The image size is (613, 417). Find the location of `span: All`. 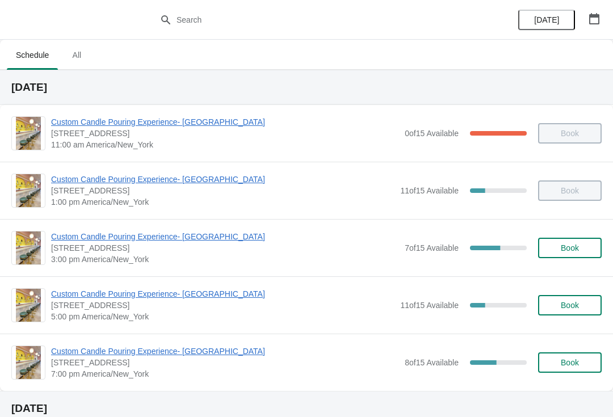

span: All is located at coordinates (77, 55).